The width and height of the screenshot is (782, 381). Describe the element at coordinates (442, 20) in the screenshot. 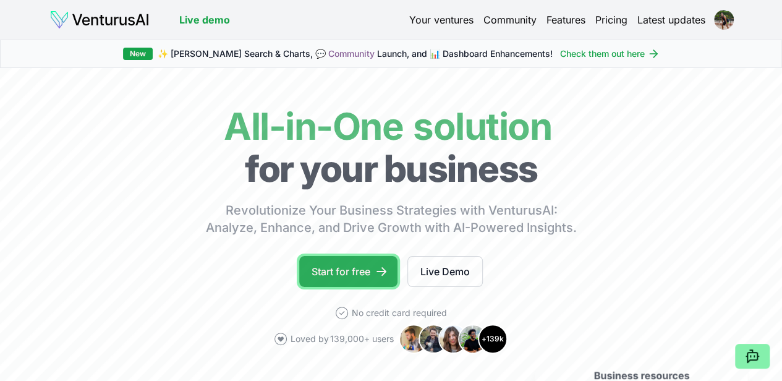

I see `a: Your ventures` at that location.